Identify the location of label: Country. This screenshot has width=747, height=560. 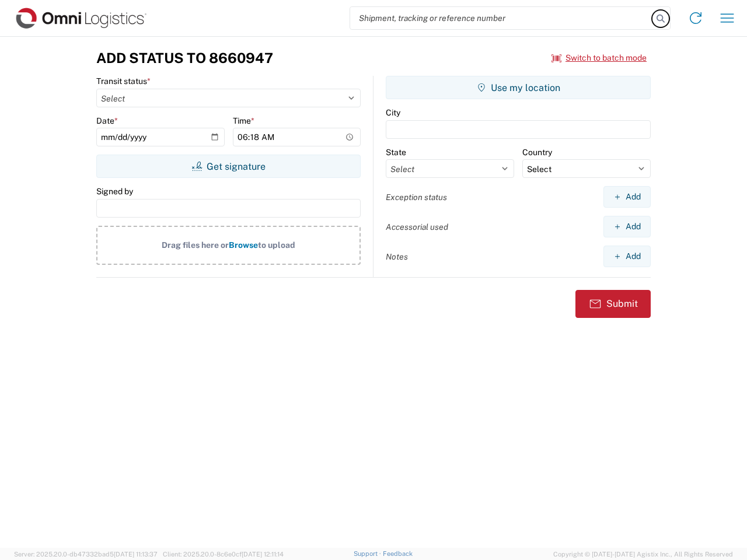
(537, 152).